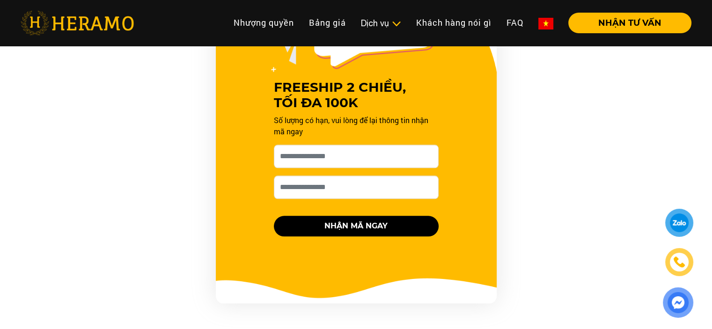 Image resolution: width=712 pixels, height=329 pixels. What do you see at coordinates (327, 22) in the screenshot?
I see `a: Bảng giá` at bounding box center [327, 22].